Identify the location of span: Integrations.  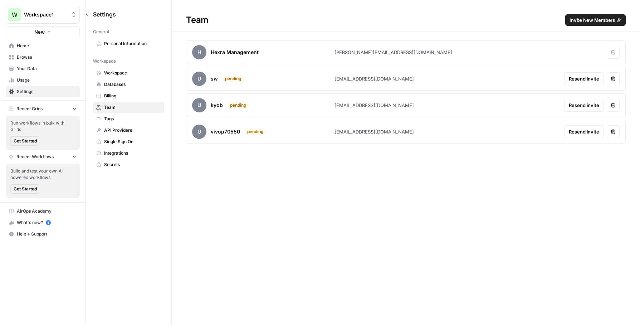
(132, 153).